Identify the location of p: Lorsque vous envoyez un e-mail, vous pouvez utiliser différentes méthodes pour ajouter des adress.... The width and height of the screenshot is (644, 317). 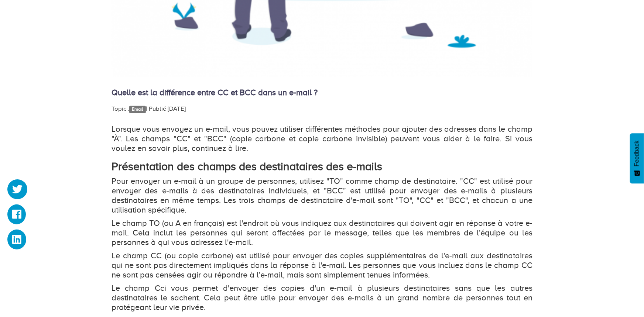
(322, 138).